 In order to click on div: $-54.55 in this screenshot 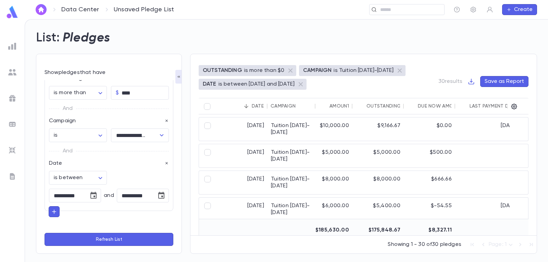, I will do `click(430, 209)`.